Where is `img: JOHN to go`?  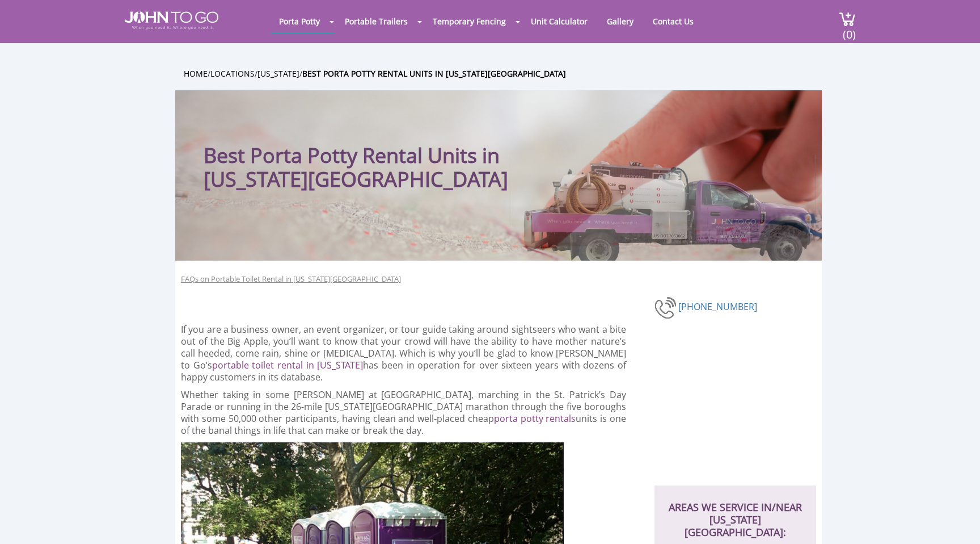
img: JOHN to go is located at coordinates (172, 20).